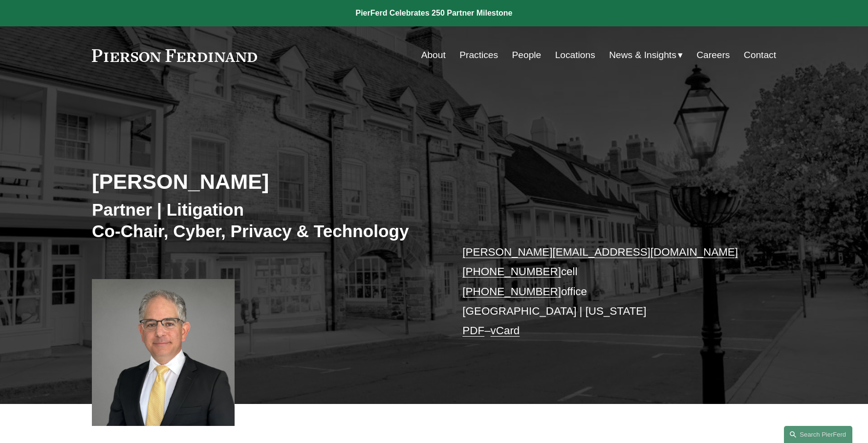 This screenshot has height=443, width=868. I want to click on a: People, so click(527, 55).